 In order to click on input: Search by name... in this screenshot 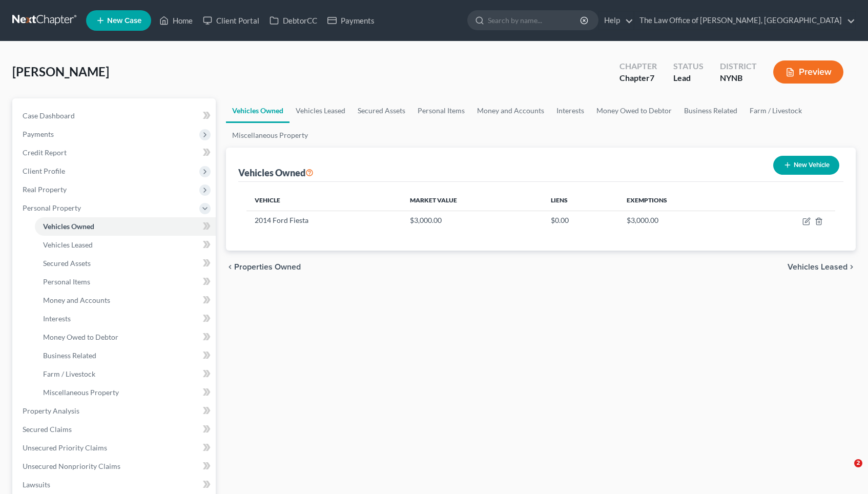, I will do `click(534, 20)`.